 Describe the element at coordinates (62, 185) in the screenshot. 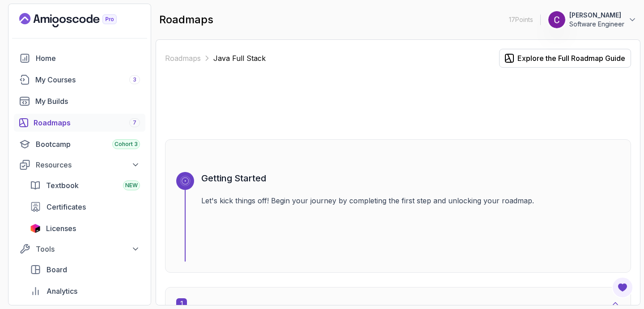

I see `span: Textbook` at that location.